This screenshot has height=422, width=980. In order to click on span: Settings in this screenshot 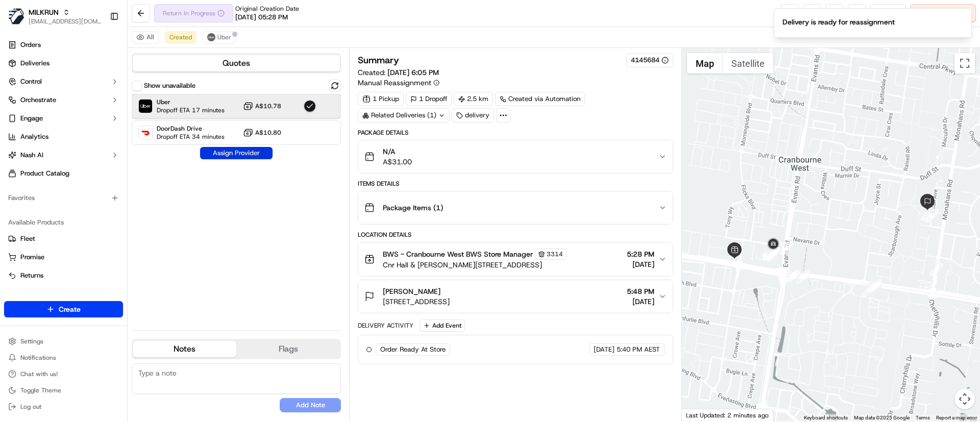, I will do `click(32, 341)`.